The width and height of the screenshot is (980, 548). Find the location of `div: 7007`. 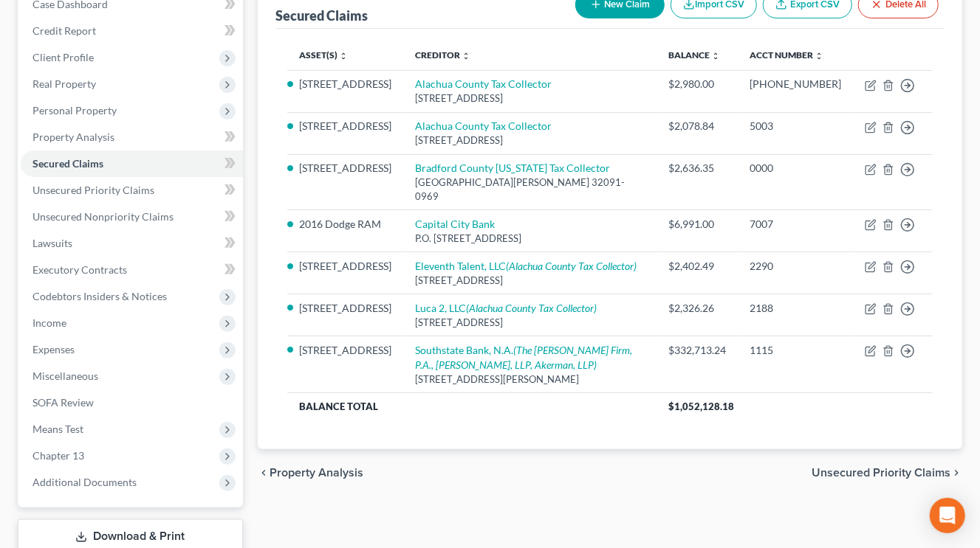

div: 7007 is located at coordinates (796, 224).